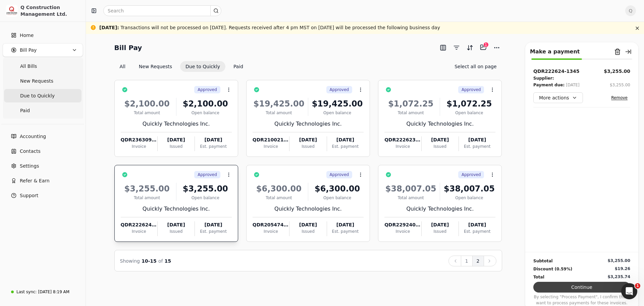  What do you see at coordinates (42, 81) in the screenshot?
I see `a: New Requests` at bounding box center [42, 81].